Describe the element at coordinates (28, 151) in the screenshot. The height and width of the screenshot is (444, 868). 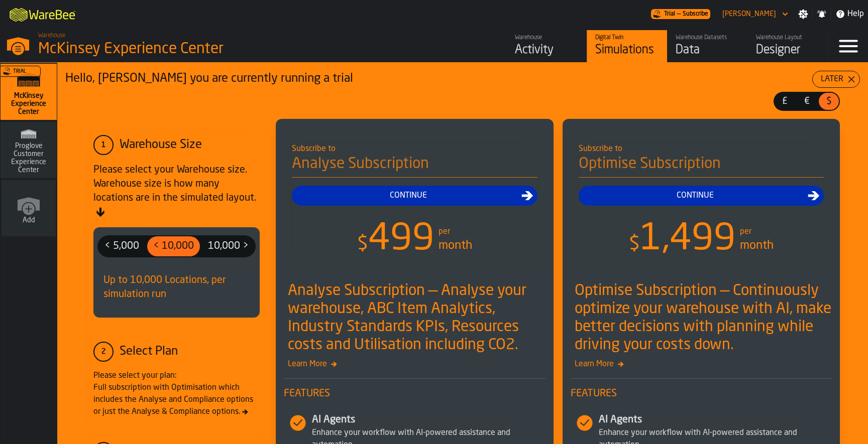
I see `a: link-to-/wh/i/ad8a128b-0962-41b6-b9c5-f48cc7973f93/simulations` at that location.